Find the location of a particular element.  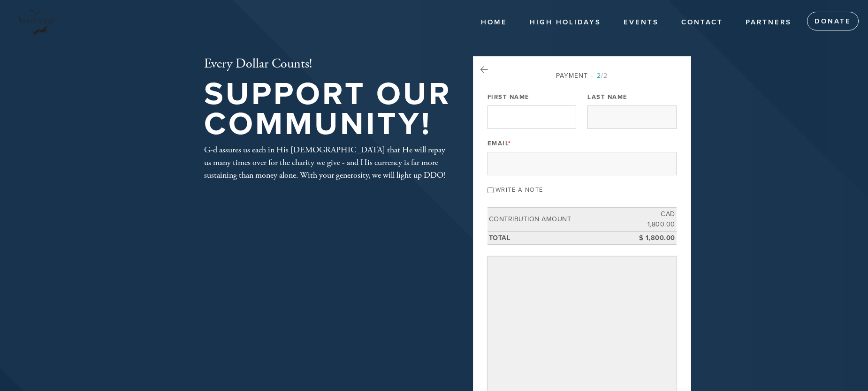

h1: Support our Community! is located at coordinates (329, 109).